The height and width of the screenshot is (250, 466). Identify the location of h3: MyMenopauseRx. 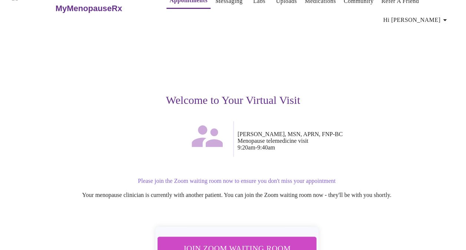
(89, 9).